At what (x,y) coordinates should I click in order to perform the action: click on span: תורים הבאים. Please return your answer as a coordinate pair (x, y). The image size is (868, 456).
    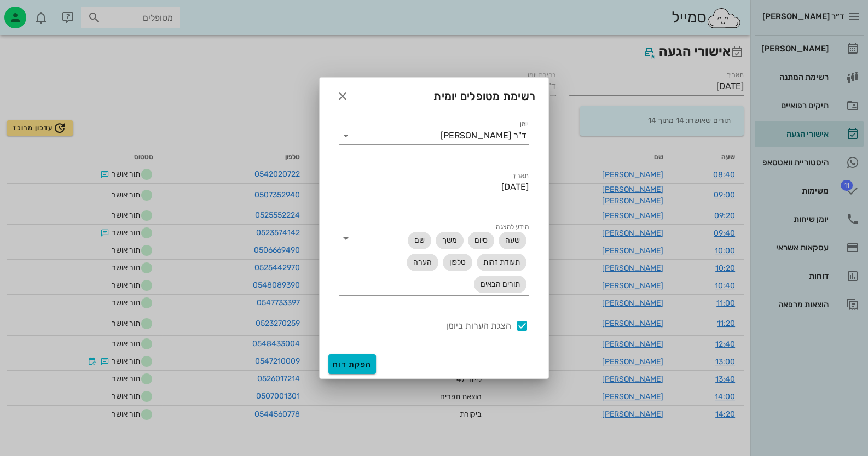
    Looking at the image, I should click on (500, 284).